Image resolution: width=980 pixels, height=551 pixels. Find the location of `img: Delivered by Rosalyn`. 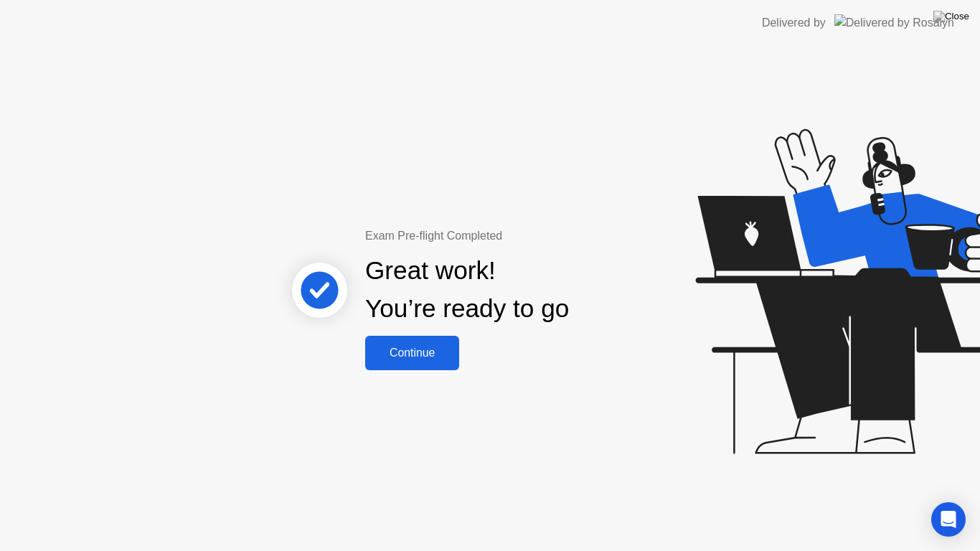

img: Delivered by Rosalyn is located at coordinates (894, 22).